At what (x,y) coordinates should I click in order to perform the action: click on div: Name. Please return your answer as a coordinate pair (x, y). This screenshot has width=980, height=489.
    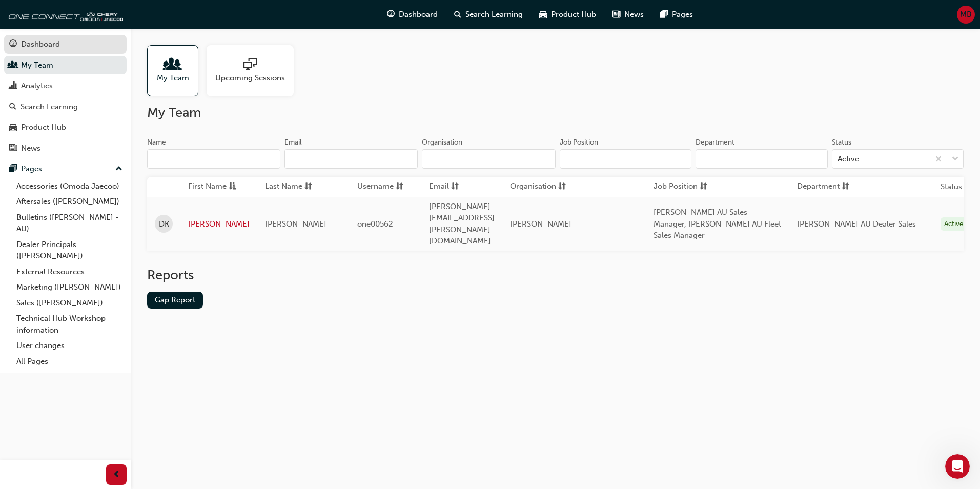
    Looking at the image, I should click on (157, 143).